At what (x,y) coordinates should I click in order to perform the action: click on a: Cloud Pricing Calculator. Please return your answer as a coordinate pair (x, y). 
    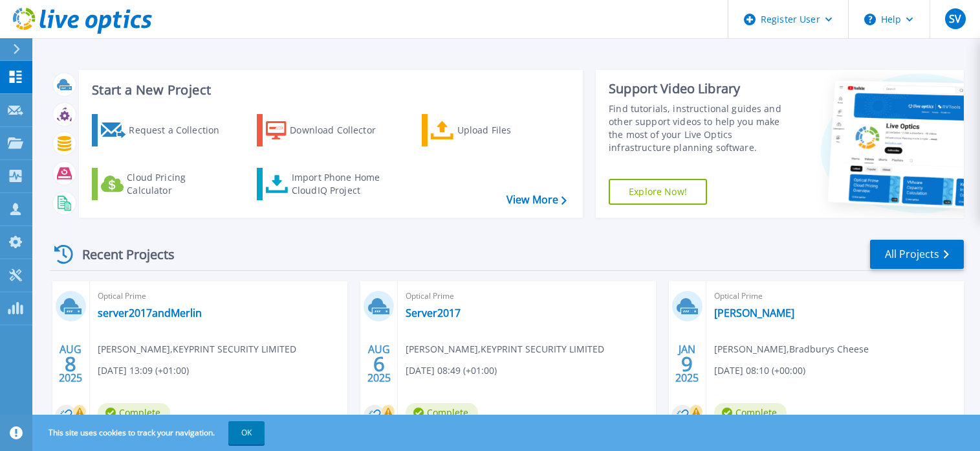
    Looking at the image, I should click on (164, 184).